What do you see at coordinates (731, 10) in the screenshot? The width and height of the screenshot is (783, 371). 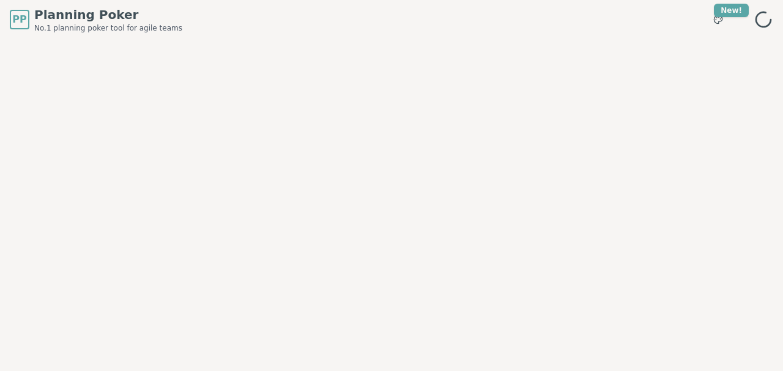 I see `div: New!` at bounding box center [731, 10].